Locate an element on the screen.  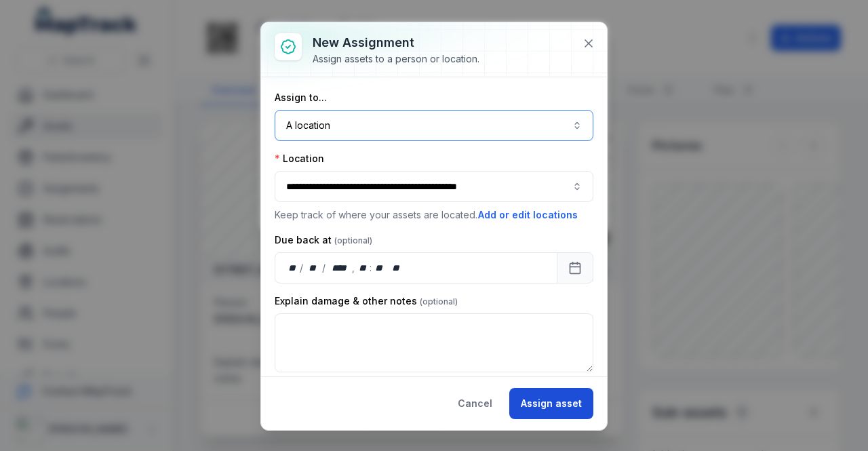
div: Assign assets to a person or location. is located at coordinates (396, 59).